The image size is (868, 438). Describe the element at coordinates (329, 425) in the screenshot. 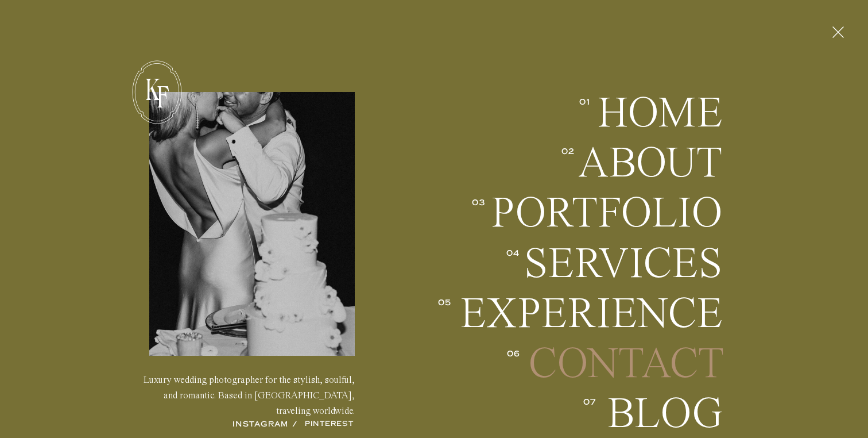

I see `nav: Pinterest` at that location.